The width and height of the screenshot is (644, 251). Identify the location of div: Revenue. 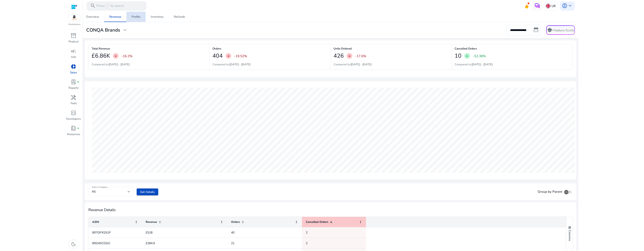
(115, 17).